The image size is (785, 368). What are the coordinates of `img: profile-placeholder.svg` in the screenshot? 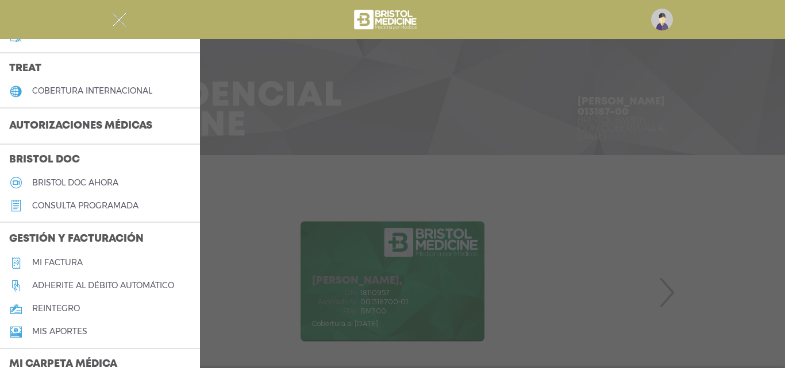 It's located at (662, 20).